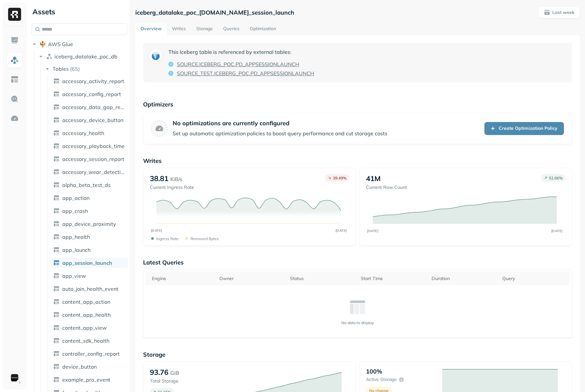 The height and width of the screenshot is (392, 585). What do you see at coordinates (280, 134) in the screenshot?
I see `p: Set up automatic optimization policies to boost query performance and cut storage costs` at bounding box center [280, 134].